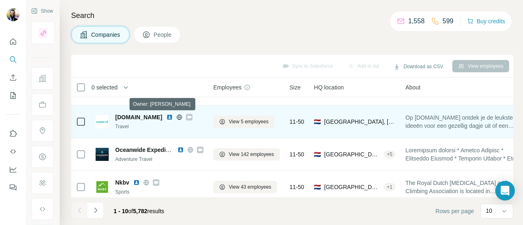  Describe the element at coordinates (159, 159) in the screenshot. I see `div: Adventure Travel` at that location.